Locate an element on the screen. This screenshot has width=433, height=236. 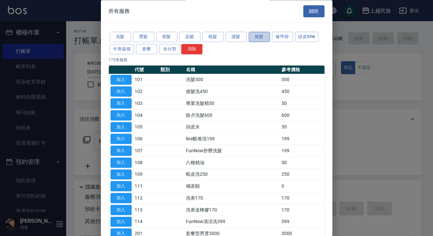
button: 關閉 is located at coordinates (314, 11).